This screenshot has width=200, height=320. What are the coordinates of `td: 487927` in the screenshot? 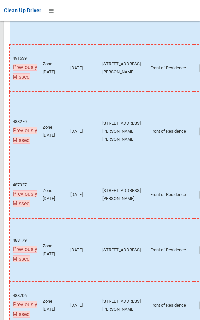 It's located at (25, 195).